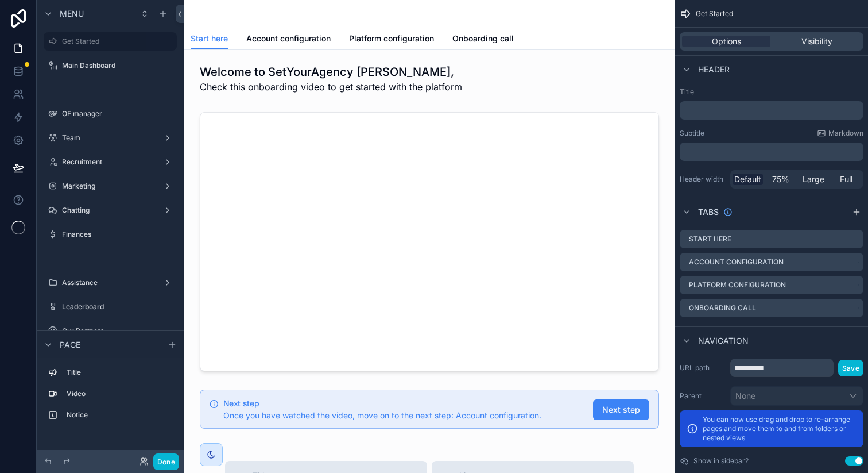 The image size is (868, 473). What do you see at coordinates (119, 66) in the screenshot?
I see `label: Main Dashboard` at bounding box center [119, 66].